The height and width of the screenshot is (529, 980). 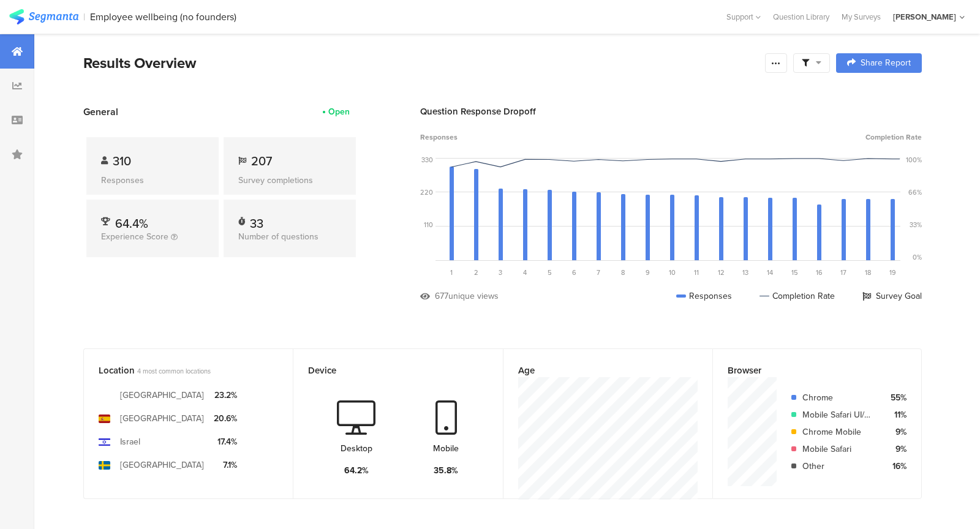 I want to click on div: 11%, so click(x=896, y=415).